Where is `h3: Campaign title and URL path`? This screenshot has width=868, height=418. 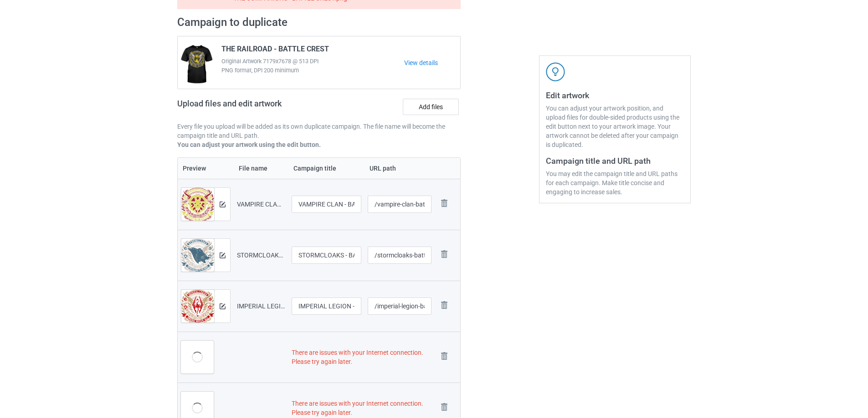
h3: Campaign title and URL path is located at coordinates (615, 161).